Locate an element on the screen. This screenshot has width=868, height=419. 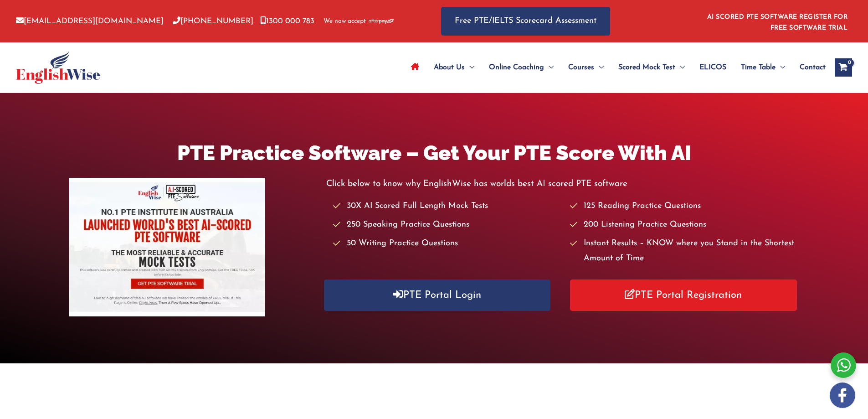
h1: PTE Practice Software – Get Your PTE Score With AI is located at coordinates (434, 153).